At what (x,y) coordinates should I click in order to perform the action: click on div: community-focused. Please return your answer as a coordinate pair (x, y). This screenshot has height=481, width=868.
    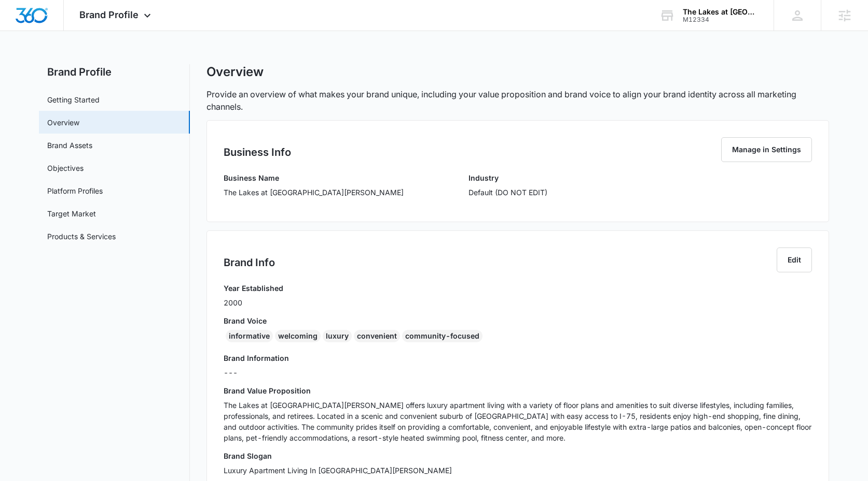
    Looking at the image, I should click on (442, 336).